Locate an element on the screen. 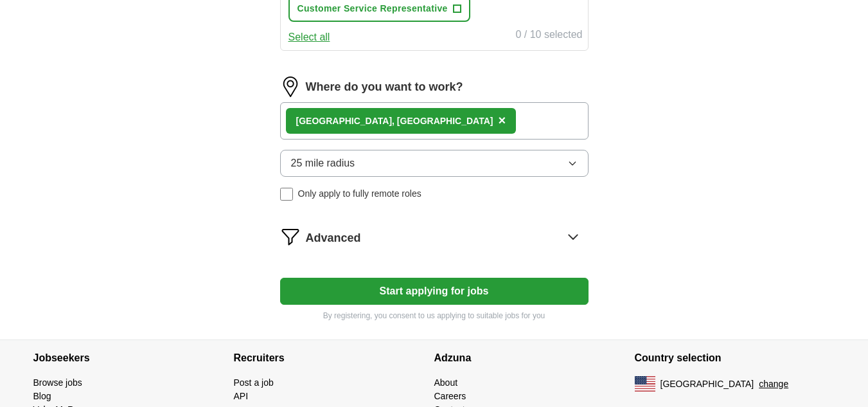 The width and height of the screenshot is (868, 407). button: change is located at coordinates (774, 384).